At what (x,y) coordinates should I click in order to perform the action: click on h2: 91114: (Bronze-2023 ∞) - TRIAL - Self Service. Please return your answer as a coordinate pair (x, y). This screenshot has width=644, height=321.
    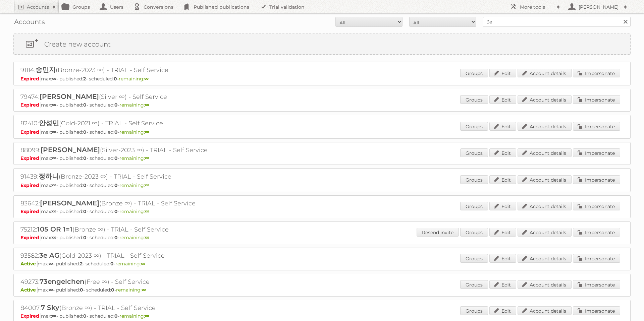
    Looking at the image, I should click on (138, 70).